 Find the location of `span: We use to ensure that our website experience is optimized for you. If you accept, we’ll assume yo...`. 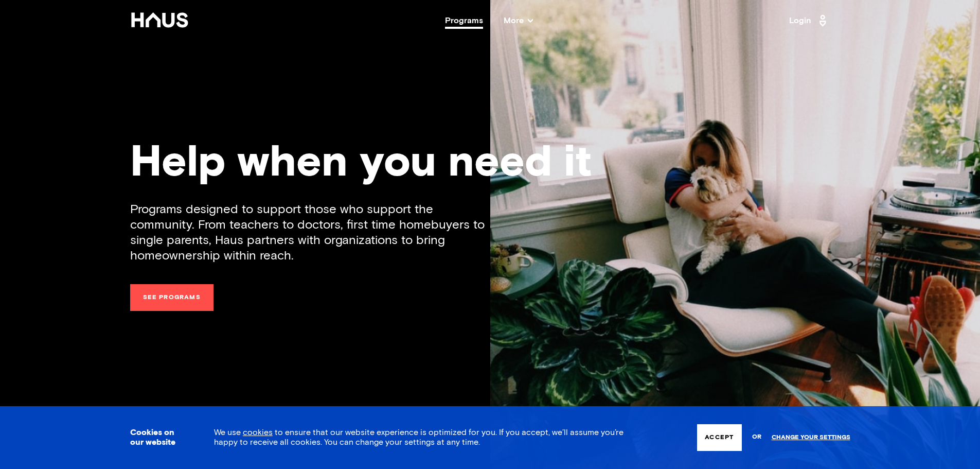

span: We use to ensure that our website experience is optimized for you. If you accept, we’ll assume yo... is located at coordinates (419, 437).